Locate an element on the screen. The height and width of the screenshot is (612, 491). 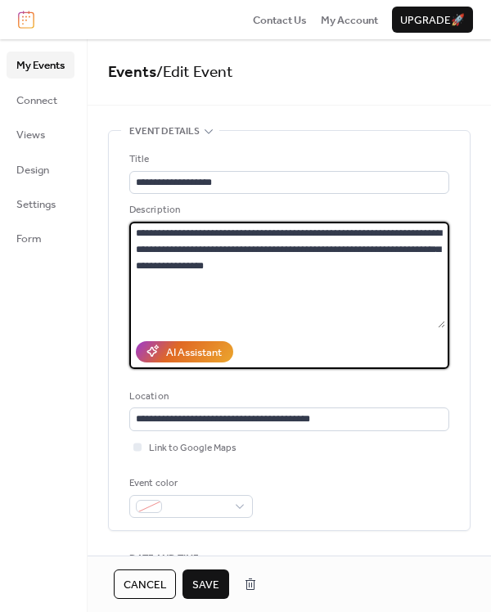
a: My Account is located at coordinates (349, 20).